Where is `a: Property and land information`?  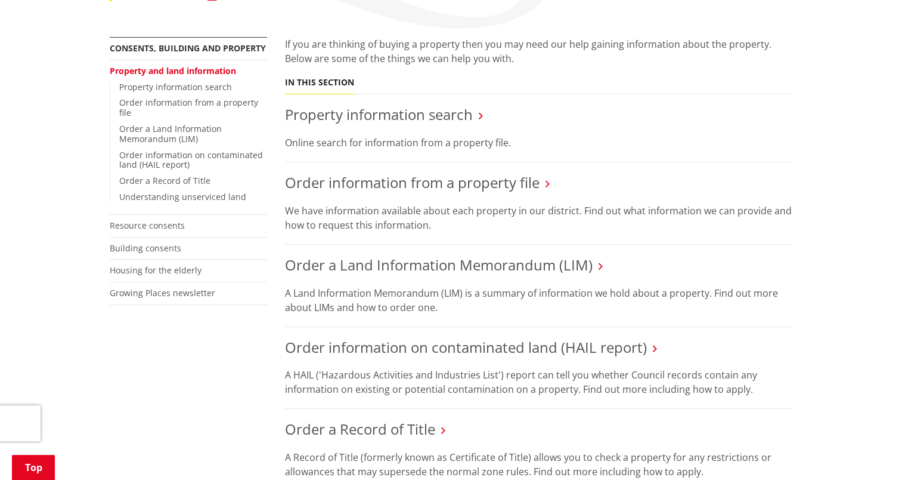
a: Property and land information is located at coordinates (173, 70).